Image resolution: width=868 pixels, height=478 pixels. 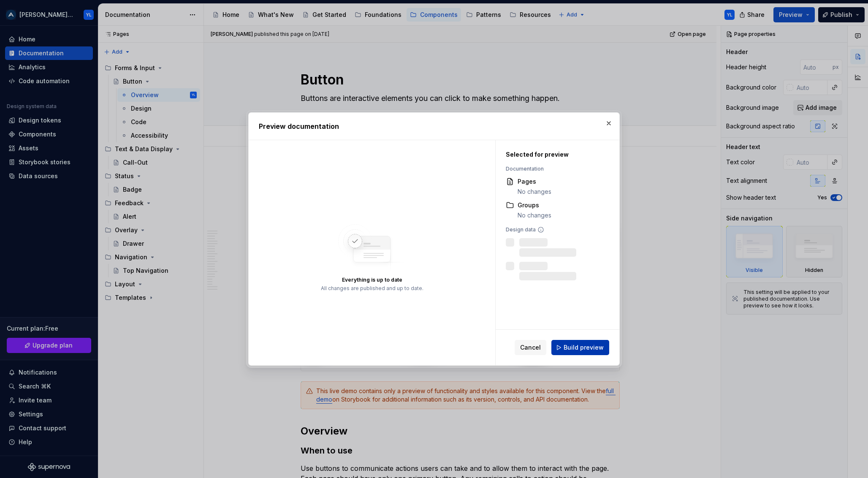 What do you see at coordinates (553, 155) in the screenshot?
I see `div: Selected for preview` at bounding box center [553, 155].